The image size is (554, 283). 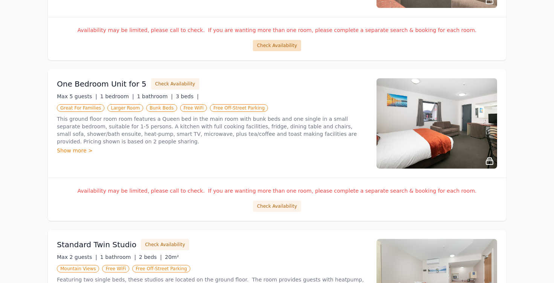 What do you see at coordinates (81, 108) in the screenshot?
I see `span: Great For Families` at bounding box center [81, 108].